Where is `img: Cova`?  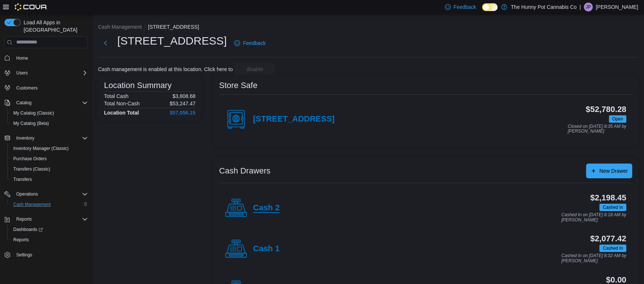
img: Cova is located at coordinates (31, 7).